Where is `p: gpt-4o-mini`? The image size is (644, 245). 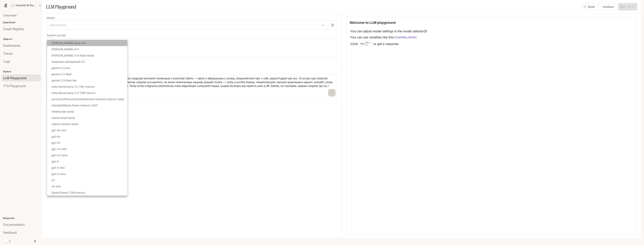
p: gpt-4o-mini is located at coordinates (59, 130).